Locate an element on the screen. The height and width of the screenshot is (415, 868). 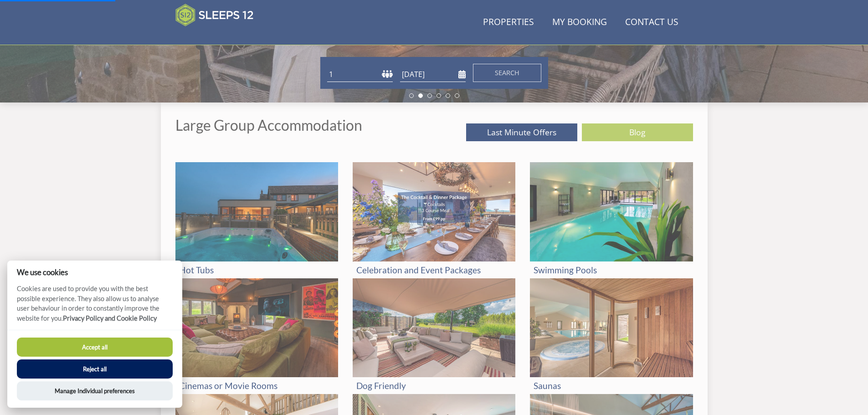
h3: Swimming Pools is located at coordinates (611, 270).